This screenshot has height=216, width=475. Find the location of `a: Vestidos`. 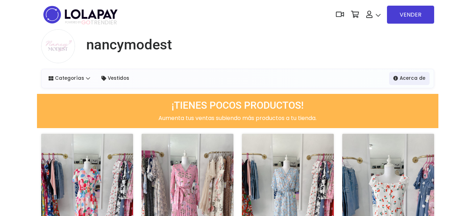

a: Vestidos is located at coordinates (115, 78).